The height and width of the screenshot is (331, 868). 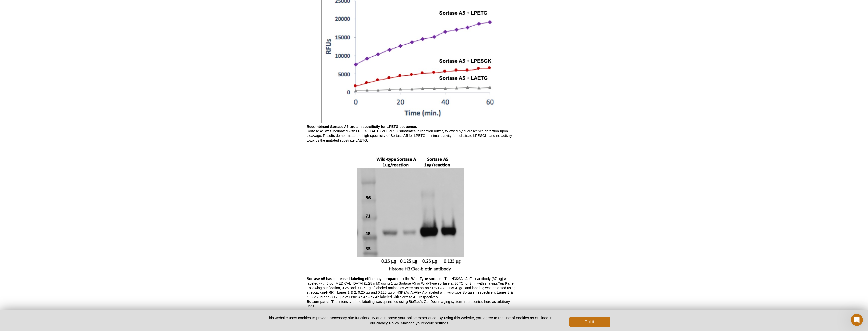 I want to click on p: This website uses cookies to provide necessary site functionality and improve your online experie..., so click(x=409, y=321).